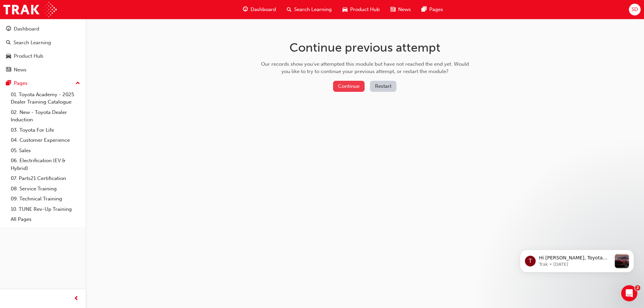 The image size is (644, 308). I want to click on div: message notification from Trak, 7w ago. Hi Sahitya, Toyota has revealed the next-generation RAV4,..., so click(67, 25).